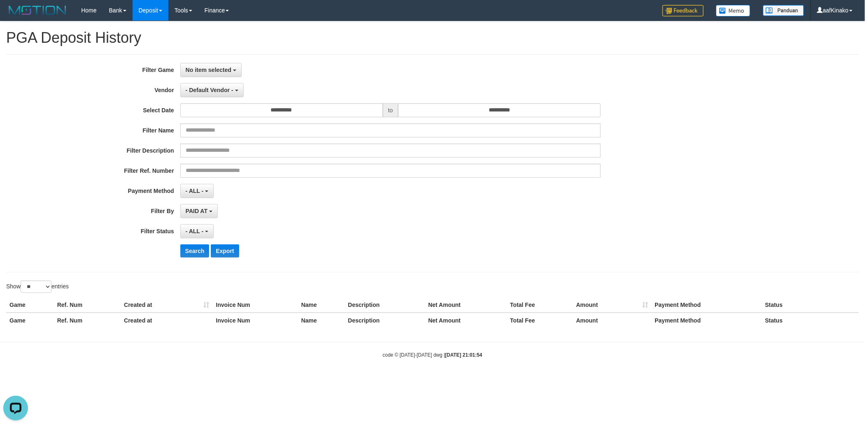  What do you see at coordinates (211, 70) in the screenshot?
I see `button: No item selected` at bounding box center [211, 70].